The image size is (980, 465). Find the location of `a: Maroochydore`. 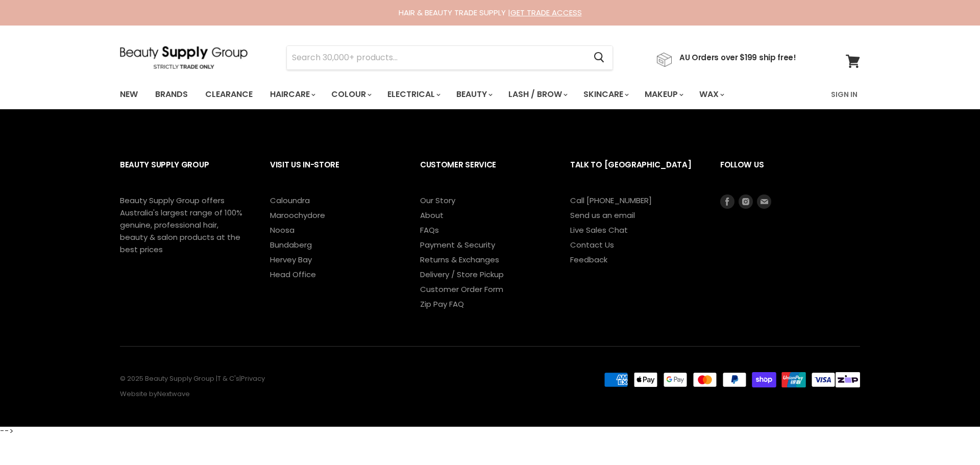

a: Maroochydore is located at coordinates (298, 215).